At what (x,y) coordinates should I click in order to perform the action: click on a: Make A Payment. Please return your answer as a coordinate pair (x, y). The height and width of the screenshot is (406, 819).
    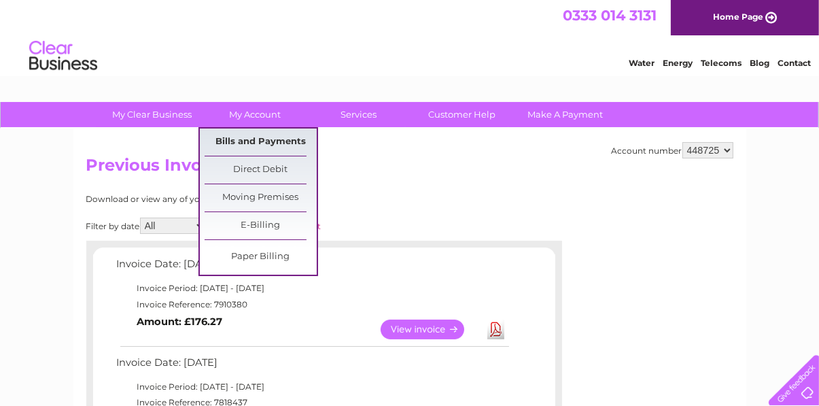
    Looking at the image, I should click on (565, 114).